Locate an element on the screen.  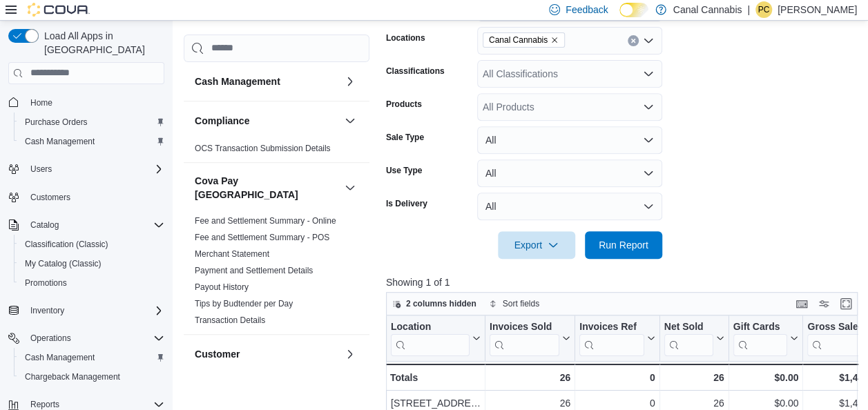
button: Purchase Orders is located at coordinates (92, 122).